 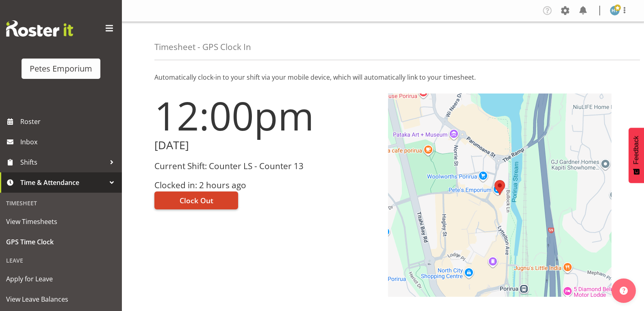 What do you see at coordinates (266, 166) in the screenshot?
I see `h3: Current Shift: Counter LS - Counter 13` at bounding box center [266, 166].